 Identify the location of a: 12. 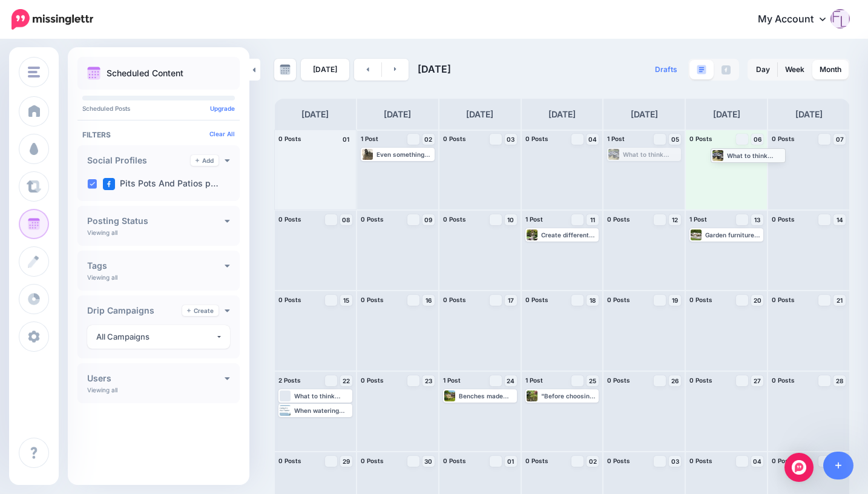
(675, 219).